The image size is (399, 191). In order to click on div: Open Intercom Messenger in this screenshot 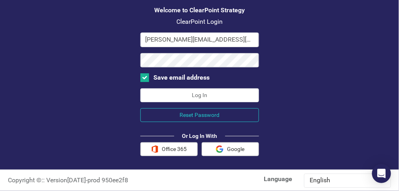, I will do `click(382, 173)`.